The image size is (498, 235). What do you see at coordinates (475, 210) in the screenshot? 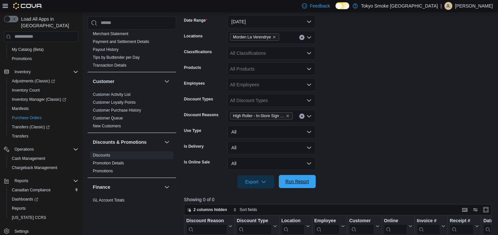
I see `button: Display options` at bounding box center [475, 210].